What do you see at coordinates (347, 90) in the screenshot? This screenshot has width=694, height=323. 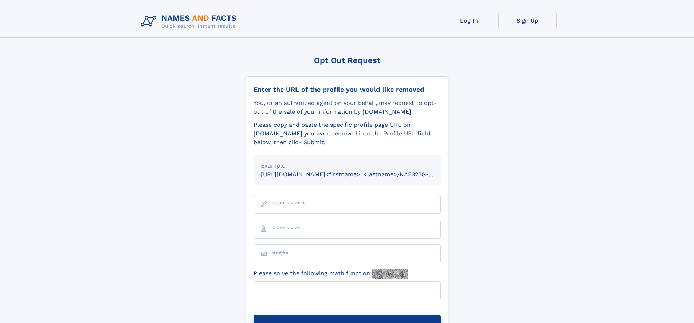 I see `div: Enter the URL of the profile you would like removed` at bounding box center [347, 90].